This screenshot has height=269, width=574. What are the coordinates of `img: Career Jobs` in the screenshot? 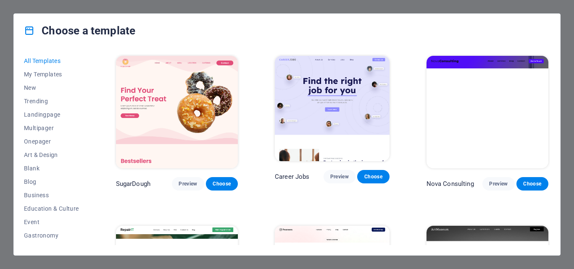 It's located at (332, 108).